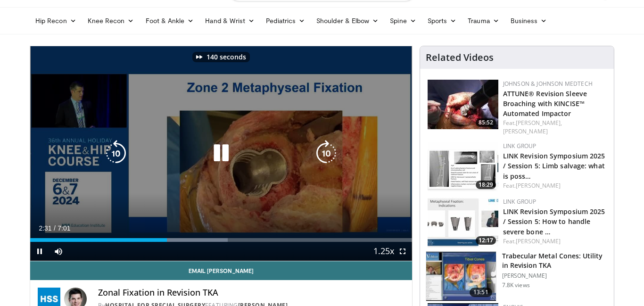  Describe the element at coordinates (58, 251) in the screenshot. I see `button: Mute` at that location.